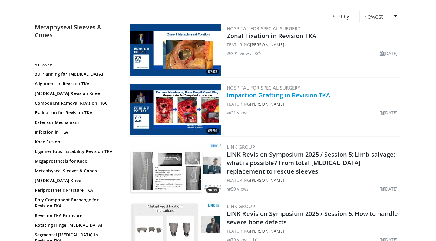  What do you see at coordinates (76, 65) in the screenshot?
I see `h2: All Topics:` at bounding box center [76, 65].